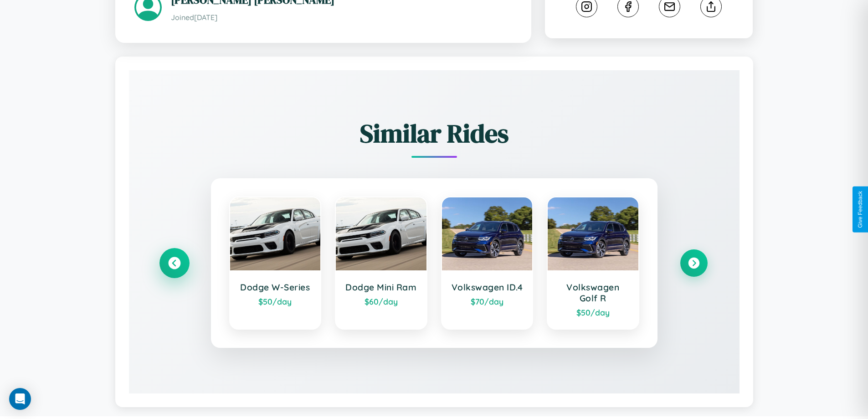  Describe the element at coordinates (593, 263) in the screenshot. I see `a: Volkswagen Golf R$50/day` at that location.